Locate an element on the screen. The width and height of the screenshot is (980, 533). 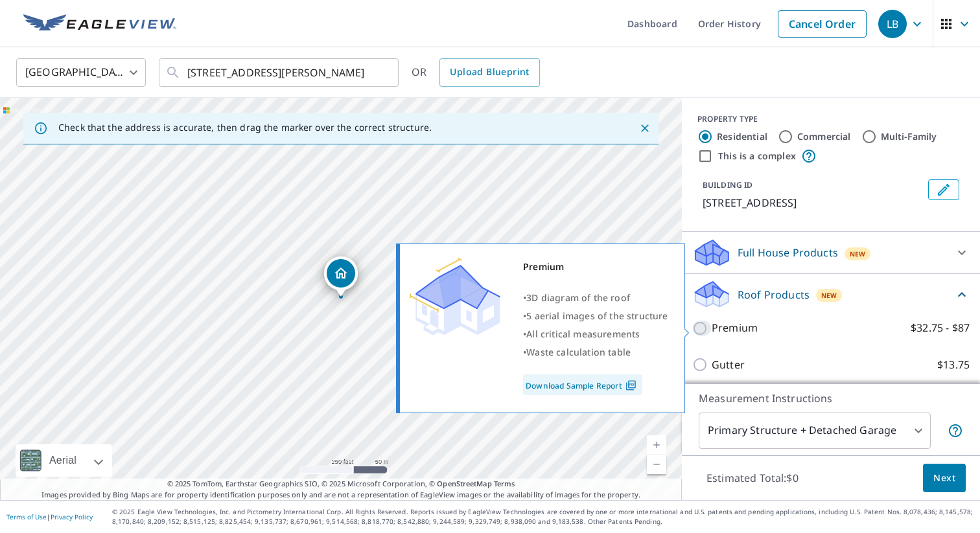
img: Pdf Icon is located at coordinates (630, 385).